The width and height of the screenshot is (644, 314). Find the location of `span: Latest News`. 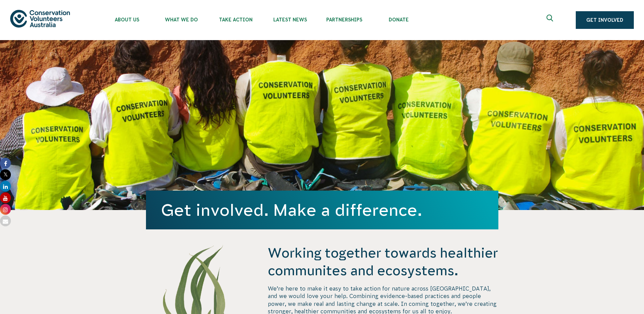

span: Latest News is located at coordinates (290, 20).